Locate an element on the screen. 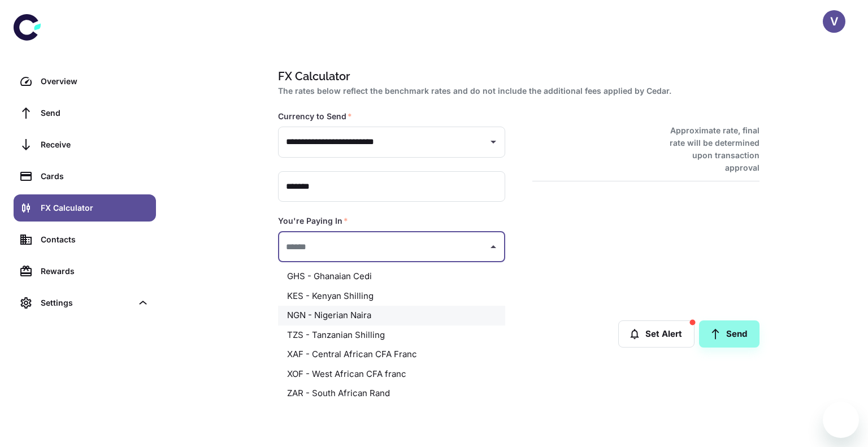 This screenshot has height=447, width=868. button: Open is located at coordinates (494, 142).